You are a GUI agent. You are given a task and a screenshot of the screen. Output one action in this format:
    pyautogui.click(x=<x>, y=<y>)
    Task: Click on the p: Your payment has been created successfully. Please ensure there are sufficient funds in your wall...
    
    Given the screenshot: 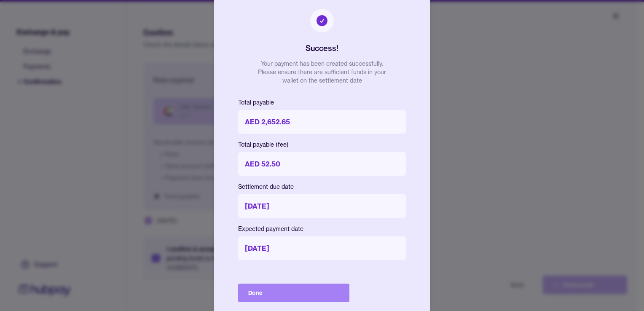 What is the action you would take?
    pyautogui.click(x=322, y=72)
    